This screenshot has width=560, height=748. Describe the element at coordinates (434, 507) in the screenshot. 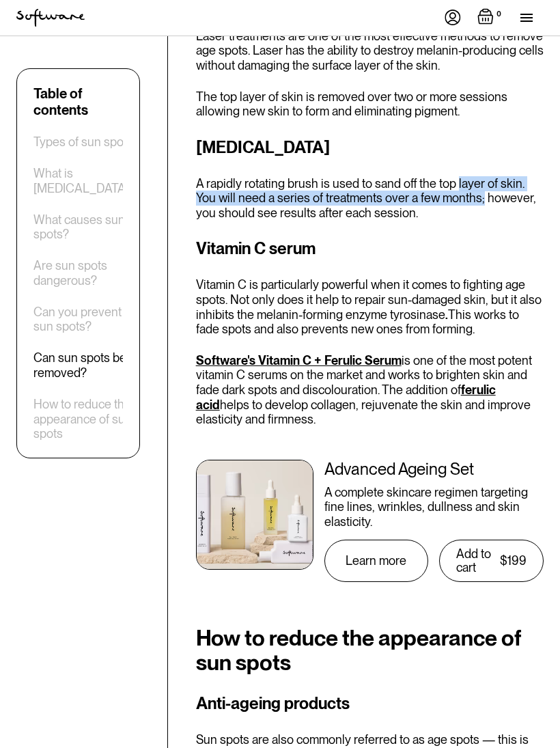

I see `div: A complete skincare regimen targeting fine lines, wrinkles, dullness and skin elasticity.` at that location.